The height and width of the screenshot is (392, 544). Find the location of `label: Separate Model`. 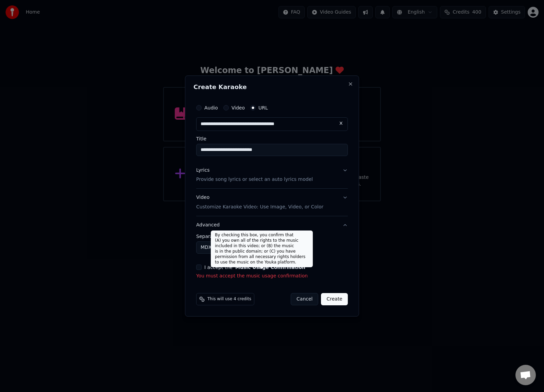

label: Separate Model is located at coordinates (272, 236).